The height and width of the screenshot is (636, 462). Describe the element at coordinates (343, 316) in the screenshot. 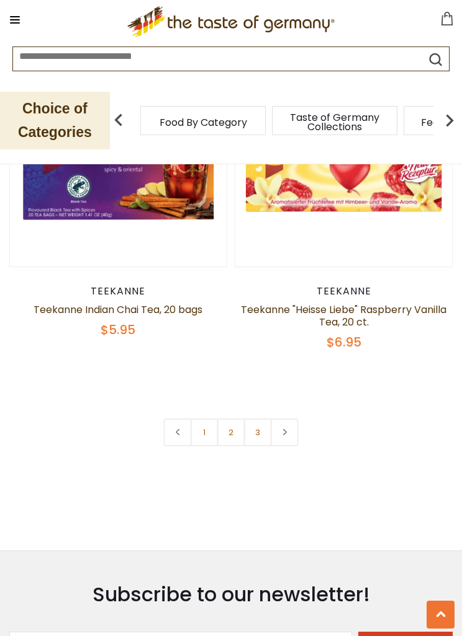

I see `a: Teekanne "Heisse Liebe" Raspberry Vanilla Tea, 20 ct.` at that location.